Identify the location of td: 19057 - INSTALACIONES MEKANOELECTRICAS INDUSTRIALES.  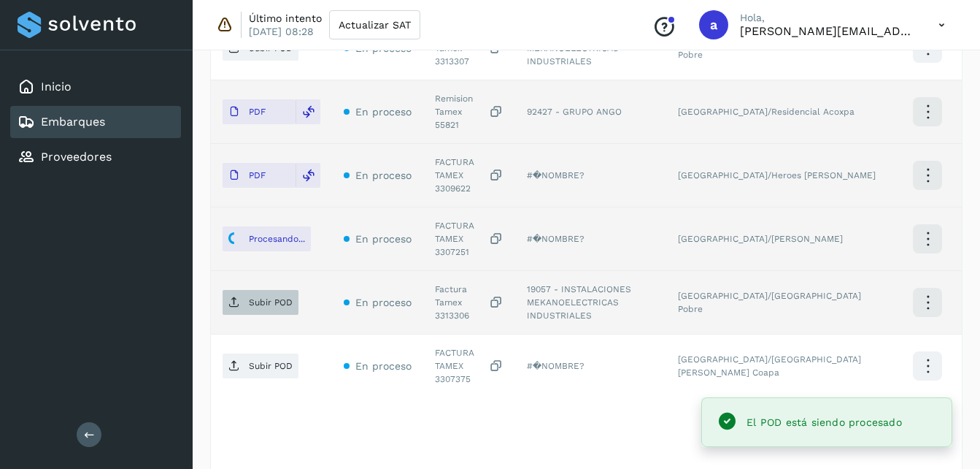
(591, 302).